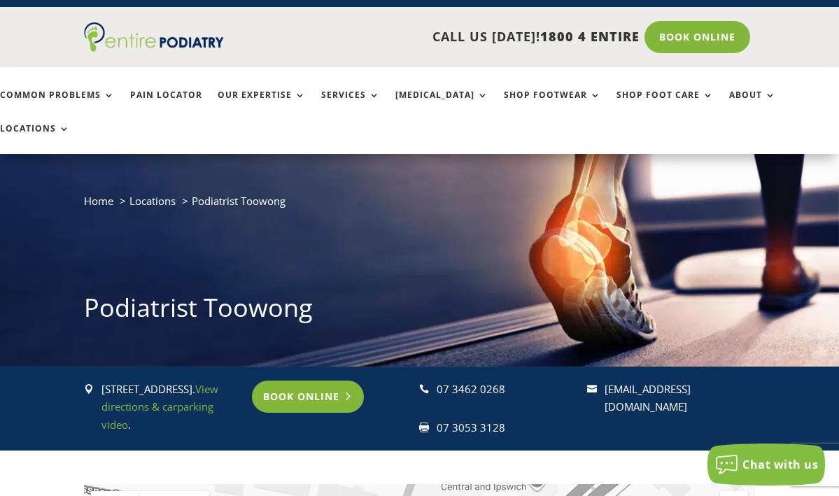 The image size is (839, 496). What do you see at coordinates (766, 465) in the screenshot?
I see `button: Chat with us` at bounding box center [766, 465].